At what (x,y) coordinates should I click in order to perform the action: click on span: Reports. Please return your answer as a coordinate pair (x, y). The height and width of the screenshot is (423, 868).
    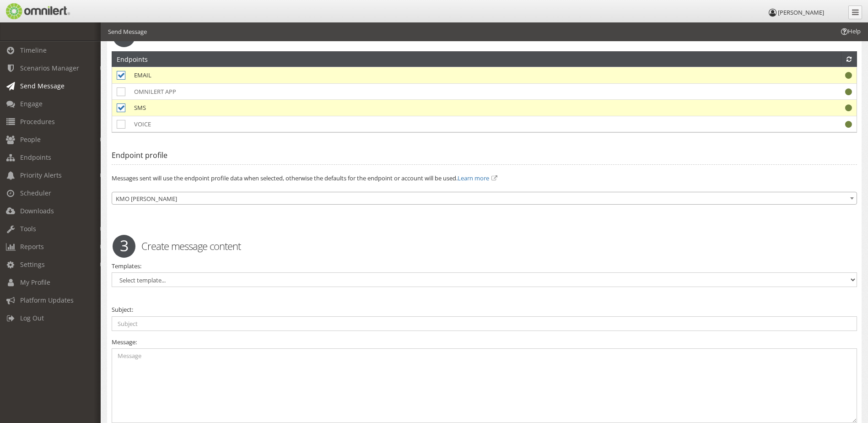
    Looking at the image, I should click on (32, 246).